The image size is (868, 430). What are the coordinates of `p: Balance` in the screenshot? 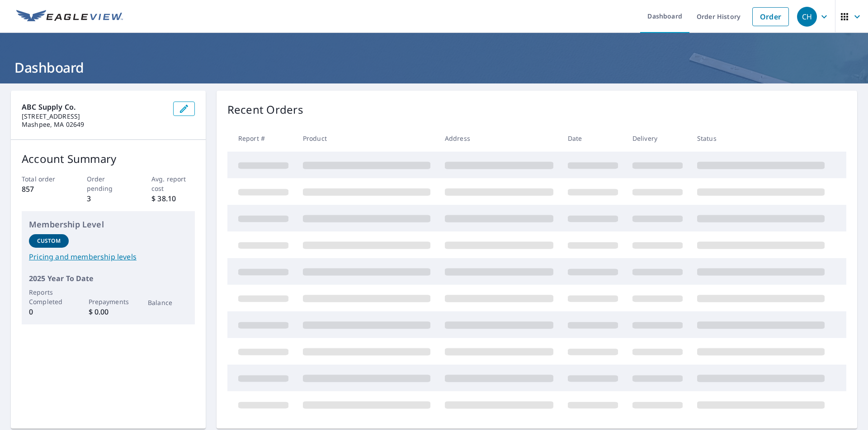 It's located at (168, 303).